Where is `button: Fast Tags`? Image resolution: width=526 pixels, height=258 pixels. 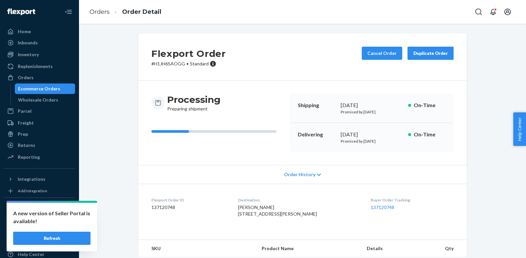
button: Fast Tags is located at coordinates (40, 209).